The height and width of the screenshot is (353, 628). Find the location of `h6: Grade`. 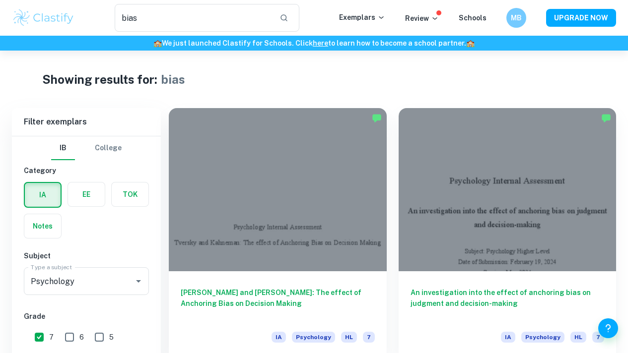

h6: Grade is located at coordinates (86, 317).